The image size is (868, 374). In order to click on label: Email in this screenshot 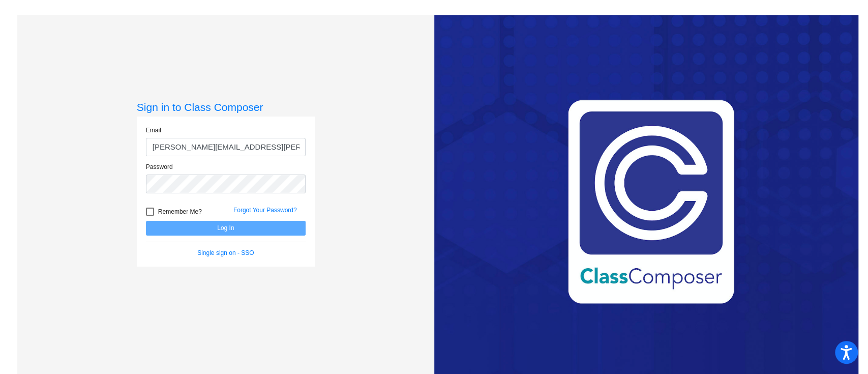, I will do `click(154, 130)`.